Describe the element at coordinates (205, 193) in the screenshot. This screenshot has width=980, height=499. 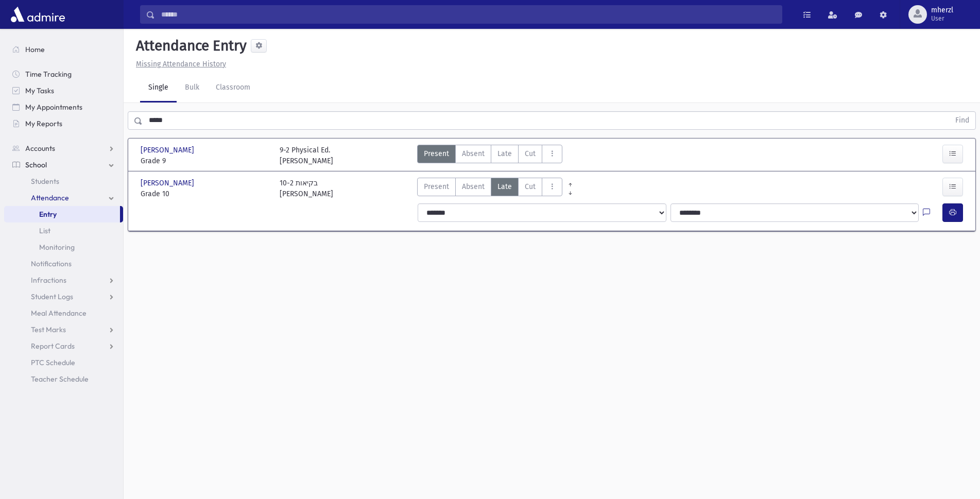
I see `span: Grade 10` at that location.